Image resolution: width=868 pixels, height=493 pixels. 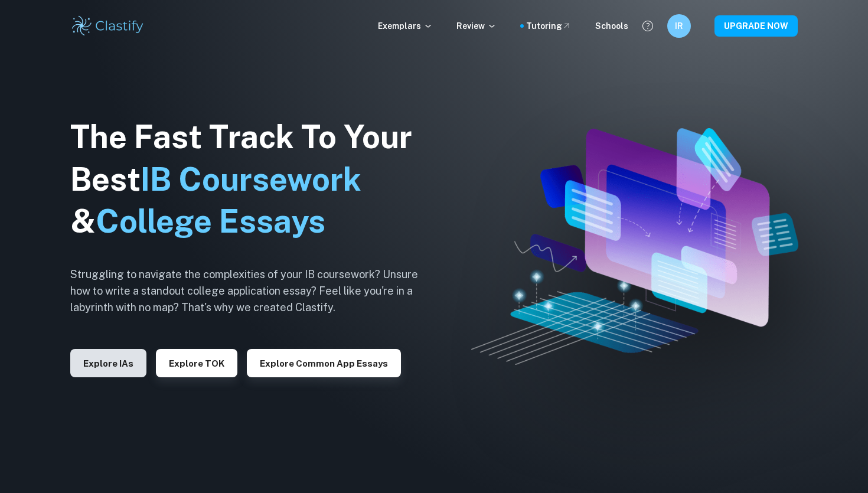 What do you see at coordinates (108, 362) in the screenshot?
I see `a: Explore IAs` at bounding box center [108, 362].